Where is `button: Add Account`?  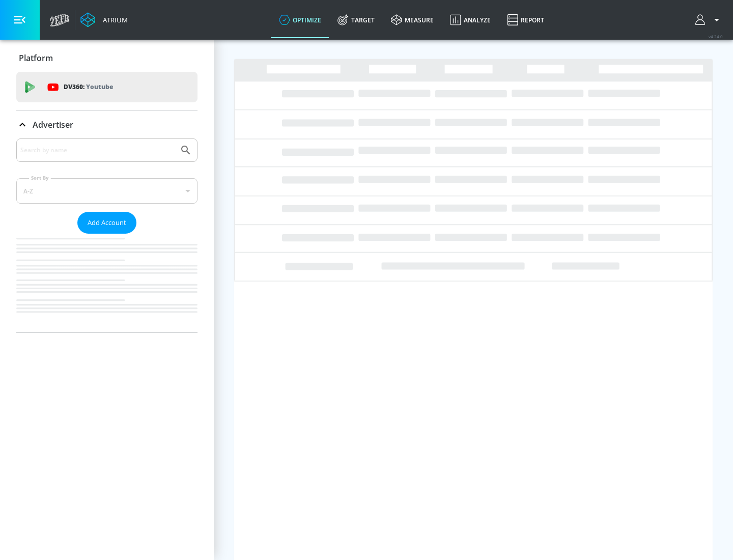
button: Add Account is located at coordinates (107, 223).